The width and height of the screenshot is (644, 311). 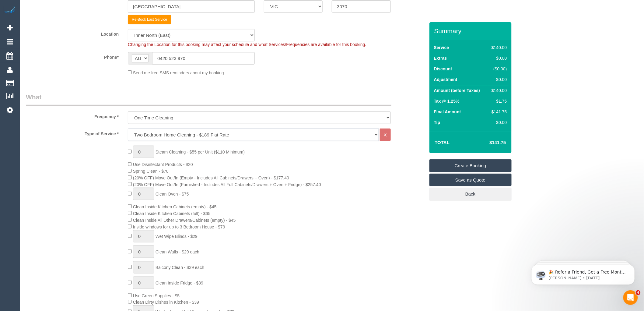 I want to click on span: Spring Clean - $70, so click(x=151, y=171).